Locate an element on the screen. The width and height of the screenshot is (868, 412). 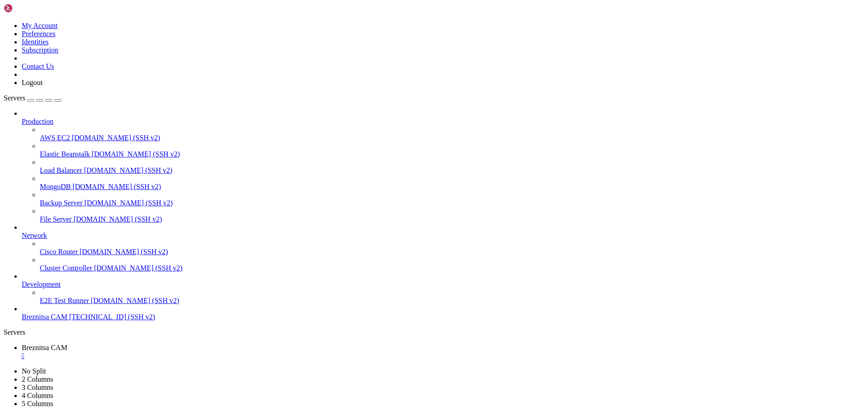
x-row: Debian GNU/Linux comes with ABSOLUTELY NO WARRANTY, to the extent is located at coordinates (377, 53).